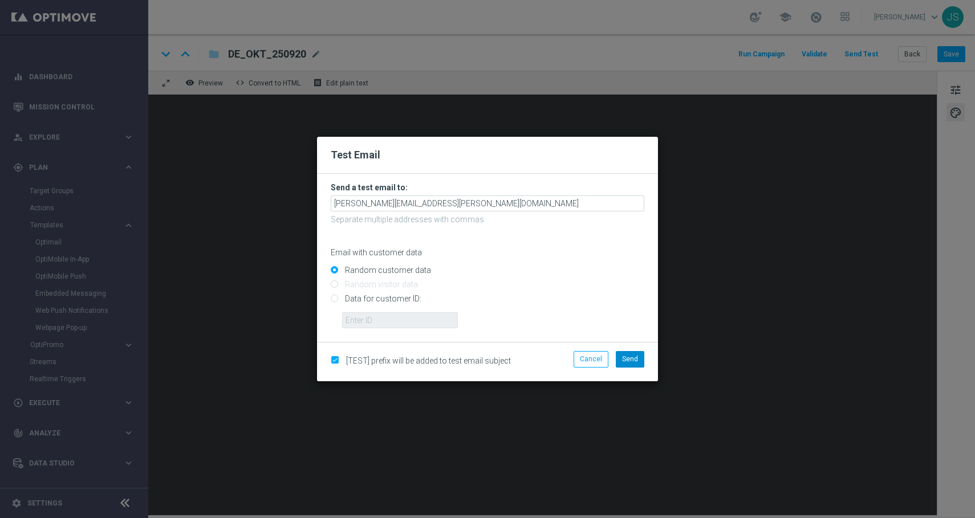  I want to click on h3: Send a test email to:, so click(488, 188).